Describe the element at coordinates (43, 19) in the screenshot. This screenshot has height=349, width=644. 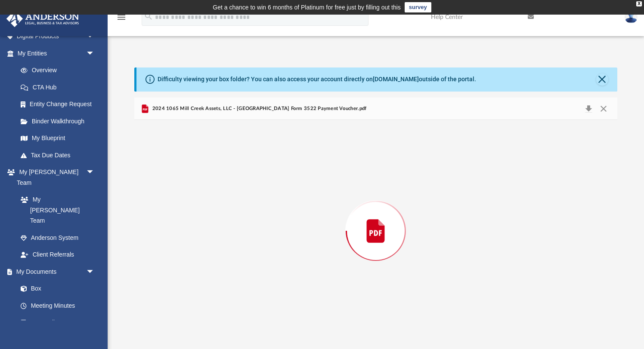
I see `img: Anderson Advisors Platinum Portal` at that location.